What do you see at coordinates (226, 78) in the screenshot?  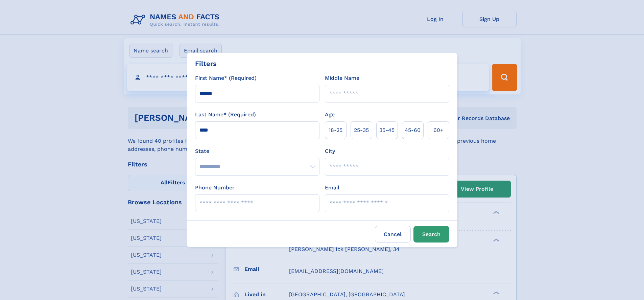 I see `label: First Name* (Required)` at bounding box center [226, 78].